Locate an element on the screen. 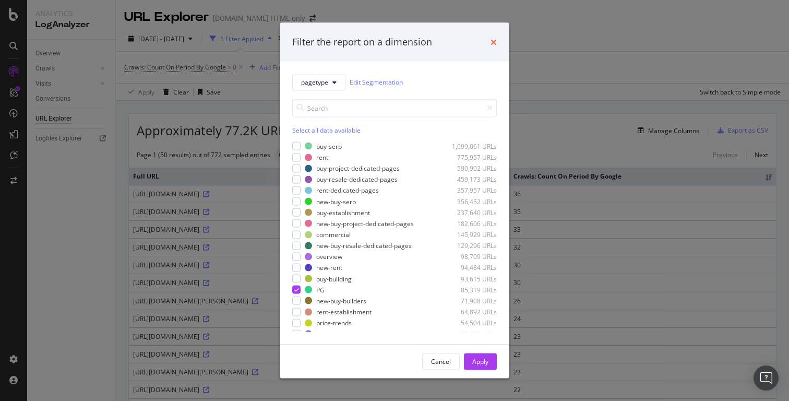 The image size is (789, 401). div: news is located at coordinates (323, 333).